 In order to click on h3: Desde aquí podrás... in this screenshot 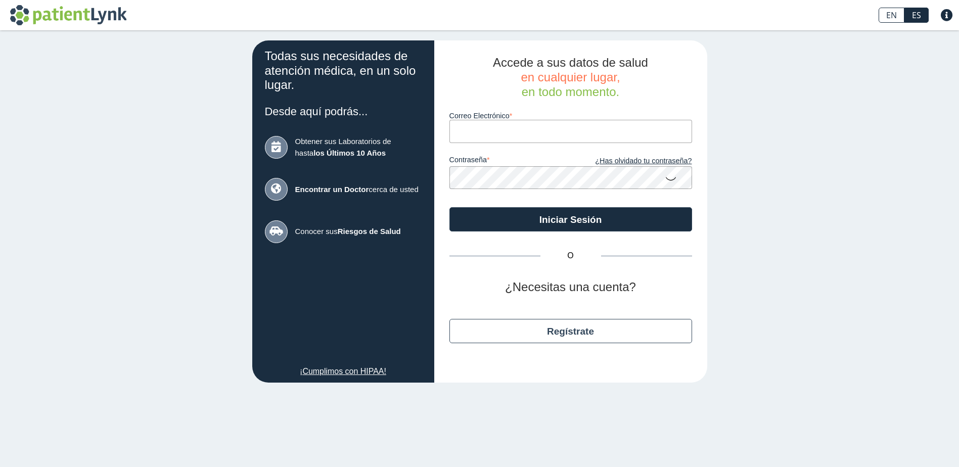, I will do `click(343, 111)`.